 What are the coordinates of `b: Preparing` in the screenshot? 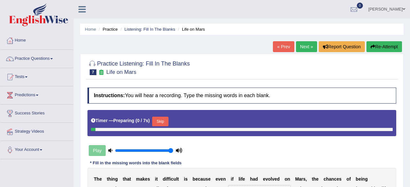 It's located at (124, 121).